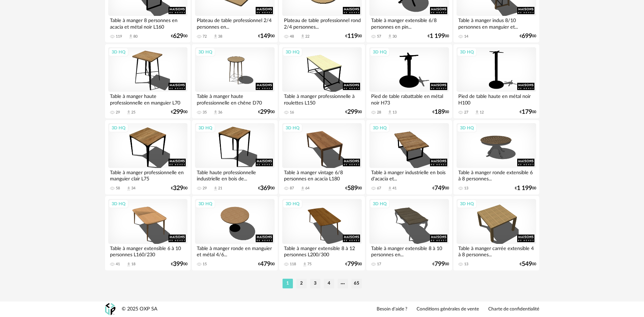  I want to click on a: 3D HQ Table à manger haute professionnelle en manguier L70 29 Download icon 25 €29900, so click(148, 81).